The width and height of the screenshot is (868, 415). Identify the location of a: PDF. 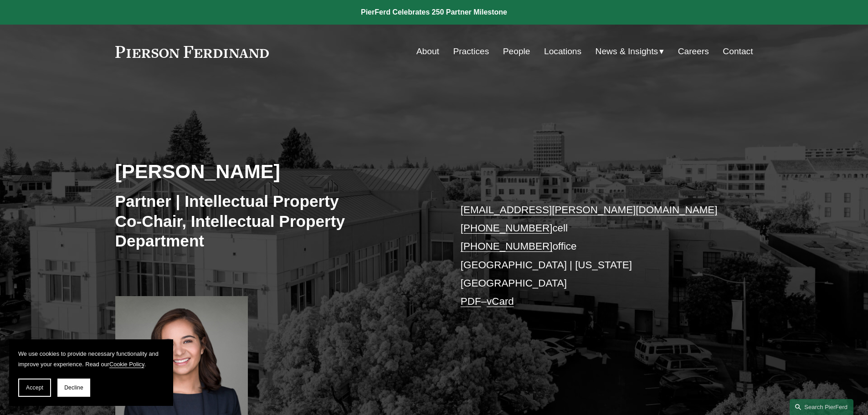
(471, 301).